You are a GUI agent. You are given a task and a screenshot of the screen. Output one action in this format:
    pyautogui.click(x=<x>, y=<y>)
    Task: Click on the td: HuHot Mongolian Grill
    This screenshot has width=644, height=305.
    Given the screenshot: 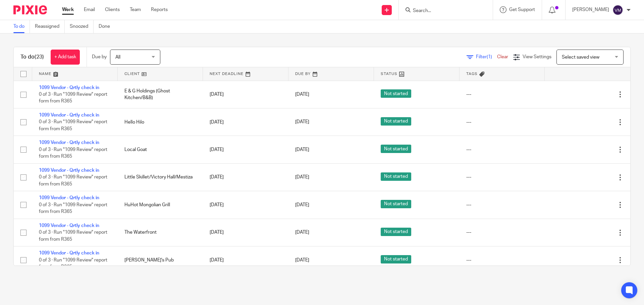 What is the action you would take?
    pyautogui.click(x=160, y=205)
    